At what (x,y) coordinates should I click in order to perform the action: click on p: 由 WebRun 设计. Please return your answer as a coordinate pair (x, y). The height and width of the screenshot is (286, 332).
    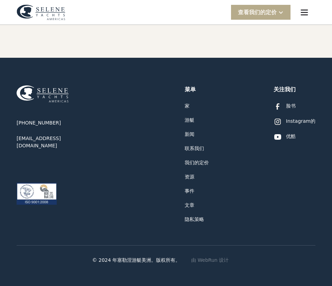
    Looking at the image, I should click on (210, 260).